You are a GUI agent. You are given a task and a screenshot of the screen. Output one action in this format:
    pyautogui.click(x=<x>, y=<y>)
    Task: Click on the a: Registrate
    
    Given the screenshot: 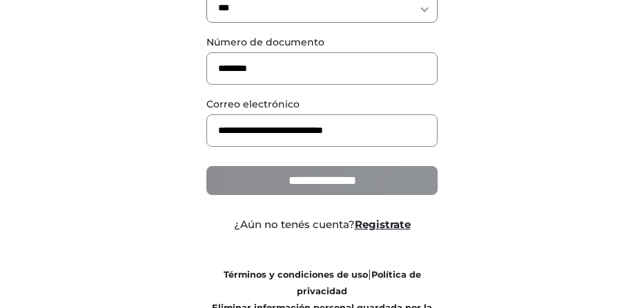 What is the action you would take?
    pyautogui.click(x=382, y=224)
    